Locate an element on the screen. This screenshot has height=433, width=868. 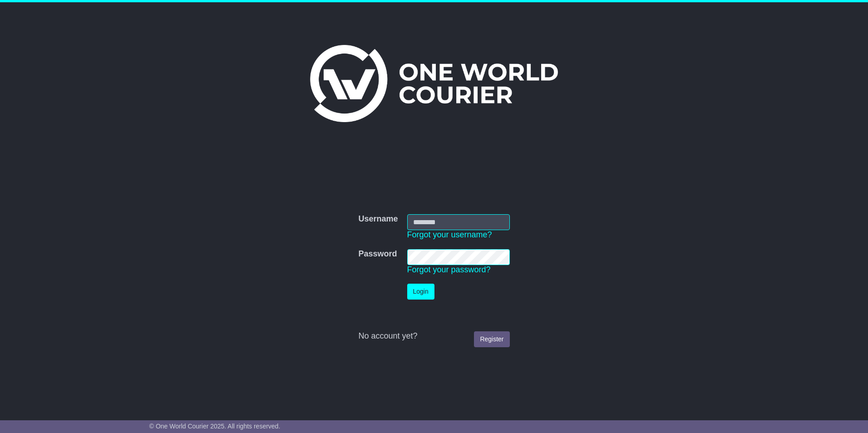
span: © One World Courier 2025. All rights reserved. is located at coordinates (215, 427).